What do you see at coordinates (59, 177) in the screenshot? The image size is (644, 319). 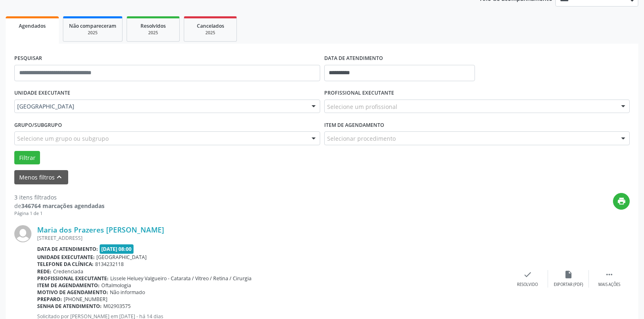 I see `i: keyboard_arrow_up` at bounding box center [59, 177].